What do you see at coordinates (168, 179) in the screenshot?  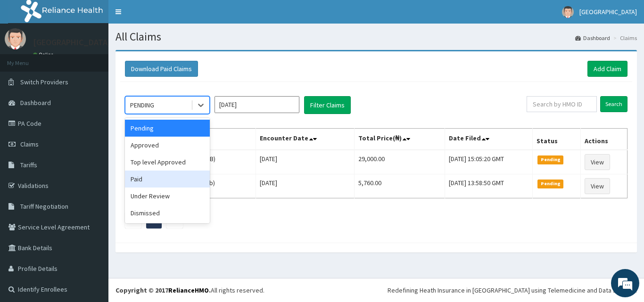 I see `div: Paid` at bounding box center [168, 179].